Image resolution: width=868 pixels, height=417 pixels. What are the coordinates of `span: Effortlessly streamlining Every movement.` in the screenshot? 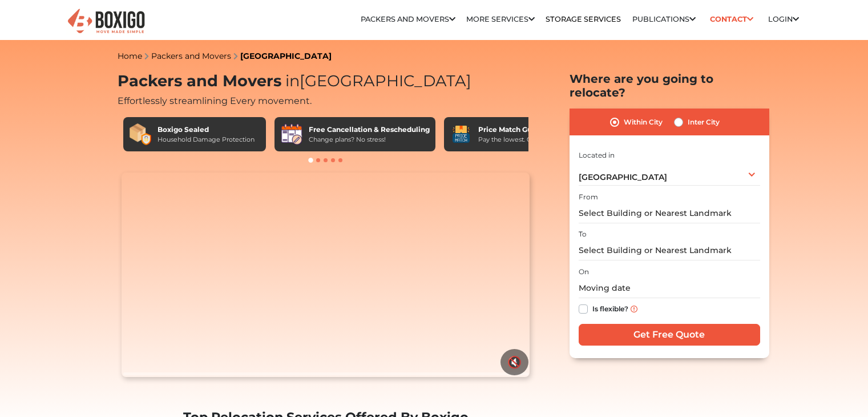 It's located at (215, 100).